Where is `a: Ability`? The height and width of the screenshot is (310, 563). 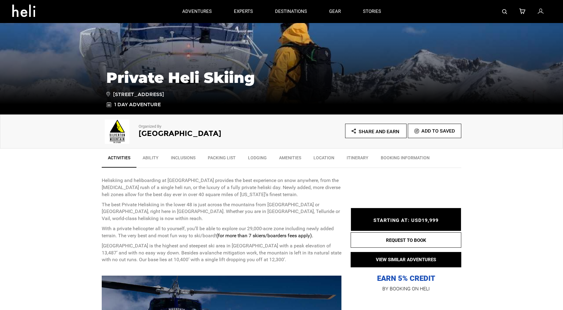 a: Ability is located at coordinates (151, 160).